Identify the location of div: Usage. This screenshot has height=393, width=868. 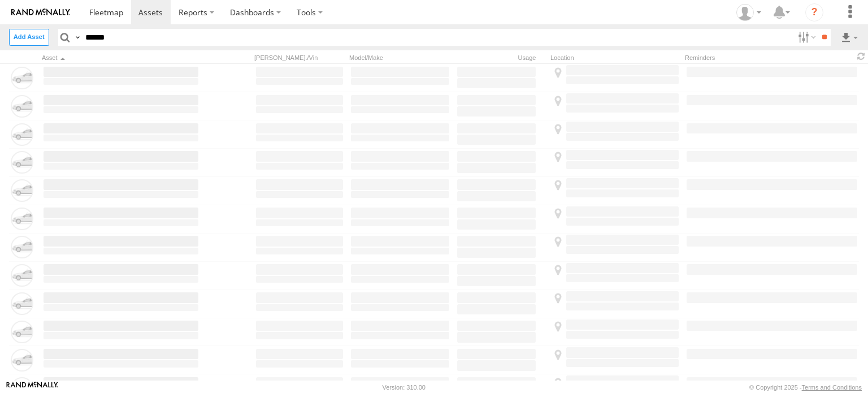
(500, 57).